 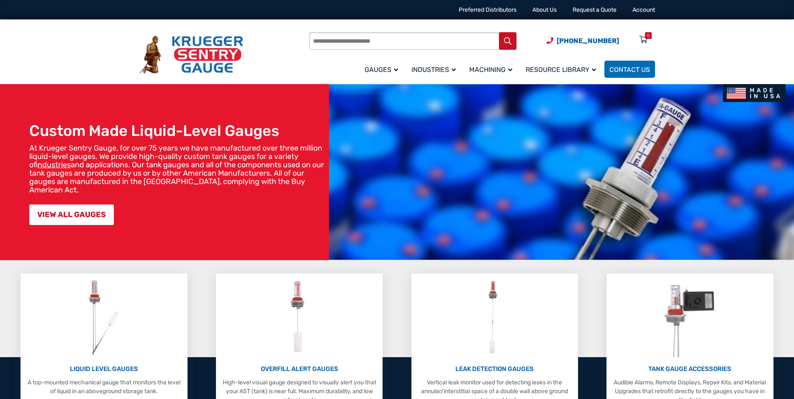 I want to click on a: Preferred Distributors, so click(x=488, y=10).